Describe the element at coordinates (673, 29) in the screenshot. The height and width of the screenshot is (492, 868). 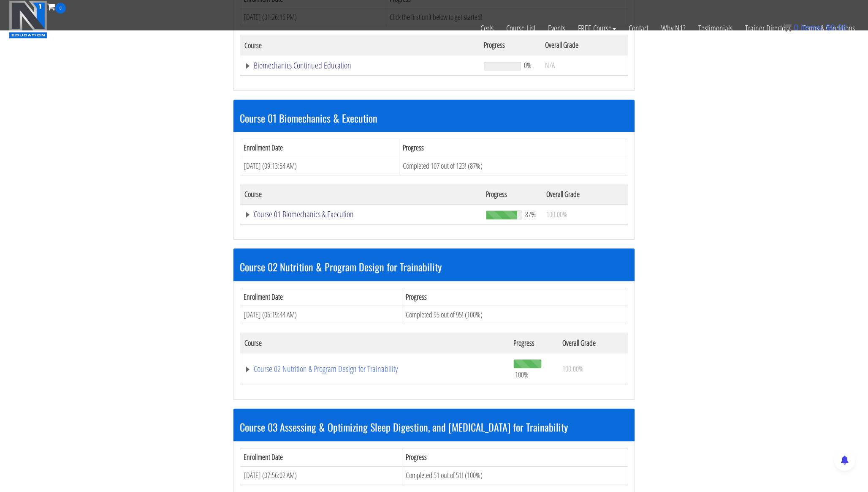
I see `a: Why N1?` at that location.